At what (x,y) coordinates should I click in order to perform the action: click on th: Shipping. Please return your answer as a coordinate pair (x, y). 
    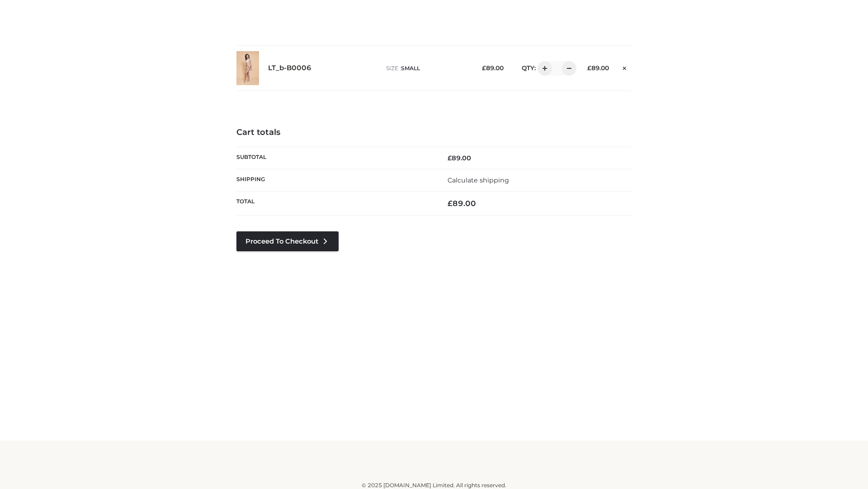
    Looking at the image, I should click on (335, 180).